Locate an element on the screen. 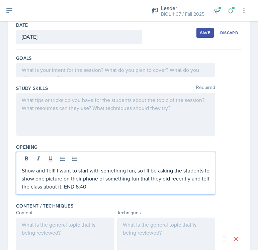  label: Study Skills is located at coordinates (32, 88).